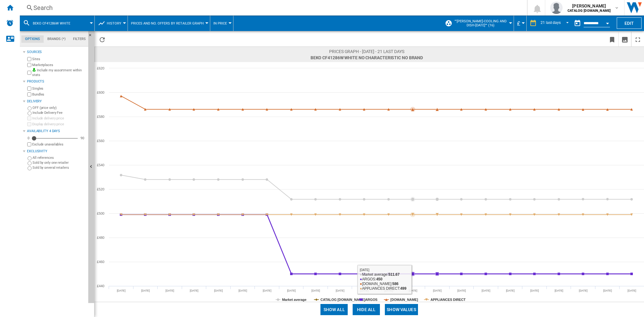 The height and width of the screenshot is (317, 644). Describe the element at coordinates (168, 23) in the screenshot. I see `div: Prices and No. offers by retailer graph` at that location.